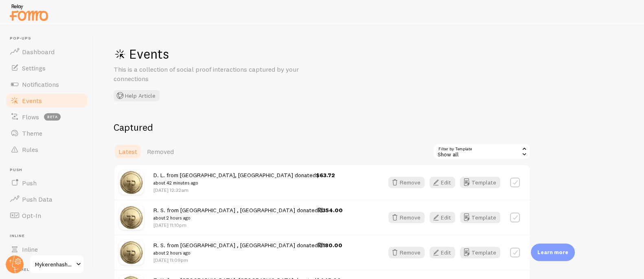 Image resolution: width=644 pixels, height=279 pixels. I want to click on span: Notifications, so click(40, 84).